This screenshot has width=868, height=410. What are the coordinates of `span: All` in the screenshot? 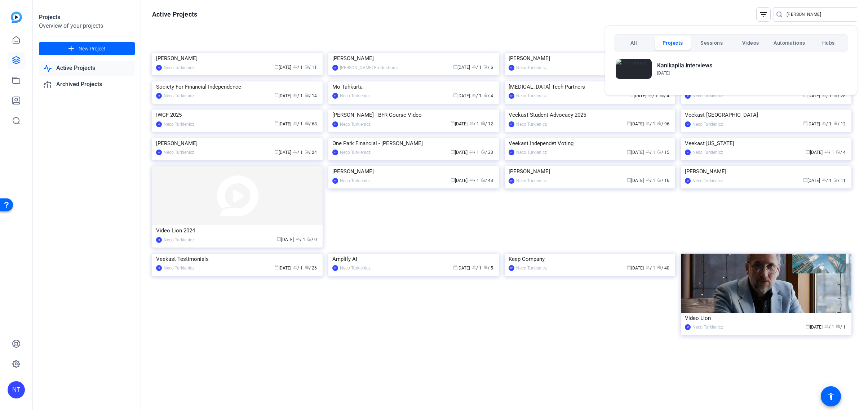 It's located at (634, 43).